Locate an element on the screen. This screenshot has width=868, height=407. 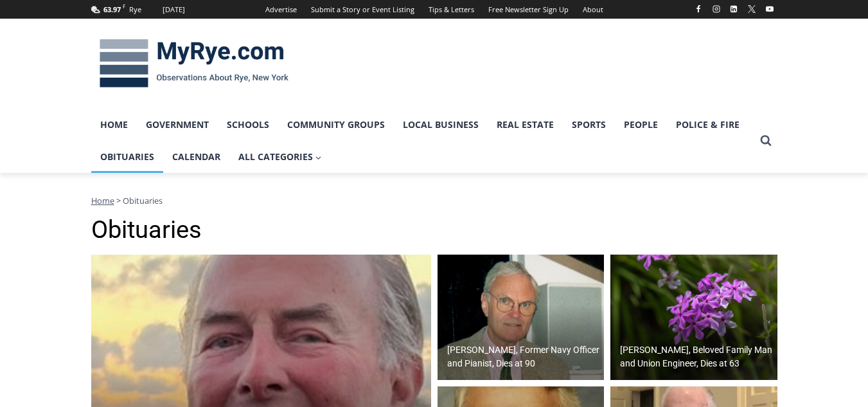
a: People is located at coordinates (641, 125).